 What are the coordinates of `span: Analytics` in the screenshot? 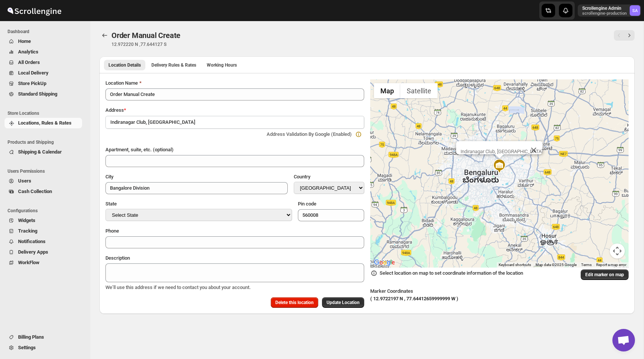 It's located at (28, 51).